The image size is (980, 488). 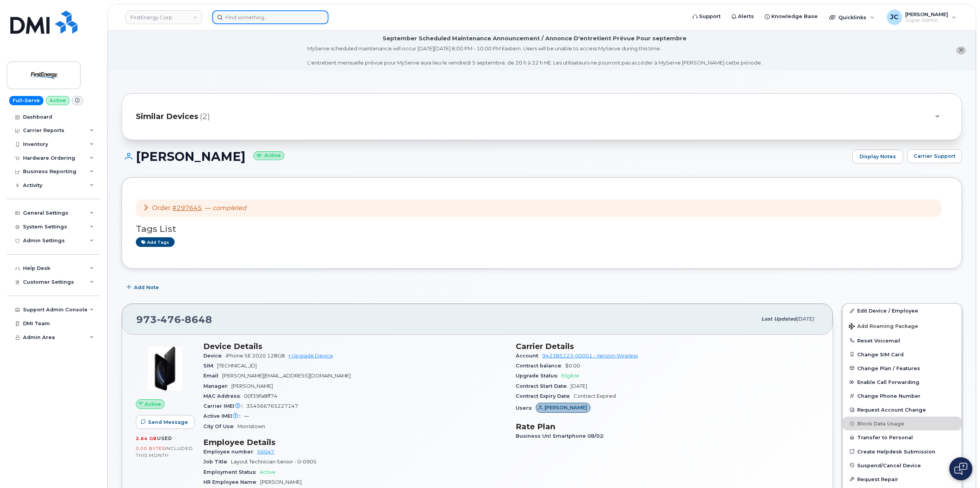 I want to click on button: Block Data Usage, so click(x=902, y=423).